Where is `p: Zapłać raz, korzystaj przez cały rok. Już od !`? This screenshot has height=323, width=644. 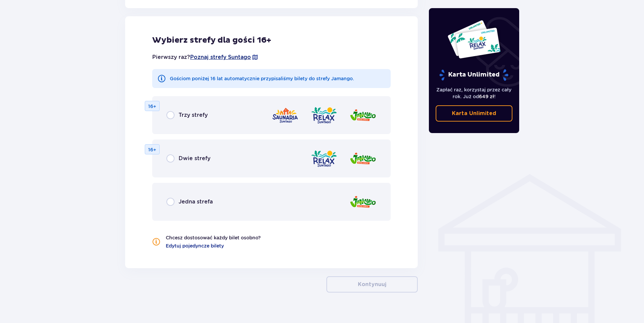
p: Zapłać raz, korzystaj przez cały rok. Już od ! is located at coordinates (474, 93).